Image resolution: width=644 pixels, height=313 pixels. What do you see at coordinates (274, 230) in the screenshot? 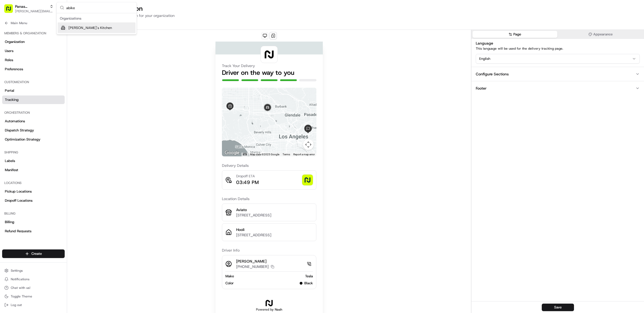
I see `p: Hooli` at bounding box center [274, 230].